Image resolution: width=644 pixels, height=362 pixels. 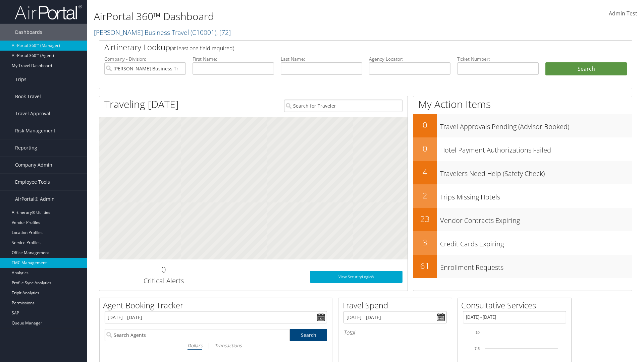 What do you see at coordinates (217, 306) in the screenshot?
I see `h2: Agent Booking Tracker` at bounding box center [217, 306].